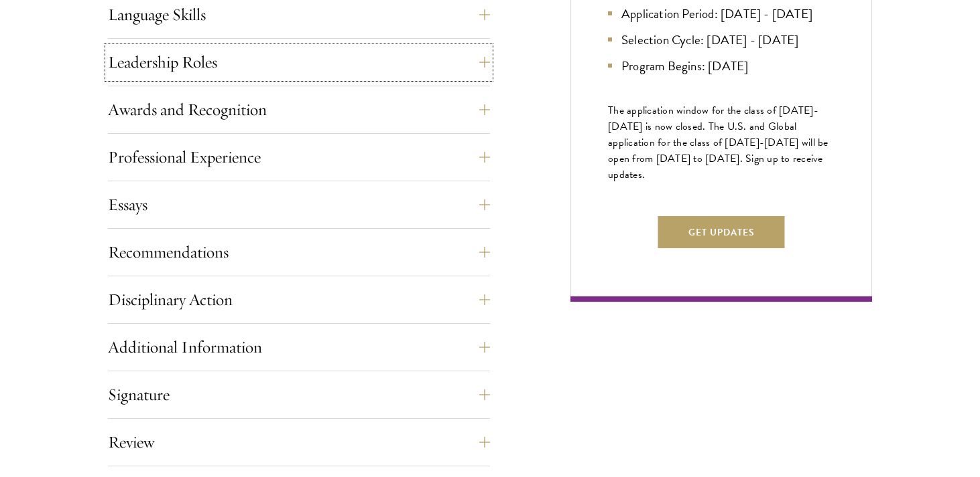 This screenshot has height=477, width=980. I want to click on button: Awards and Recognition, so click(298, 110).